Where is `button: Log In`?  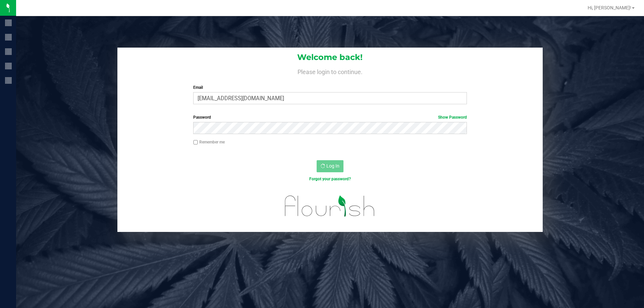 button: Log In is located at coordinates (330, 166).